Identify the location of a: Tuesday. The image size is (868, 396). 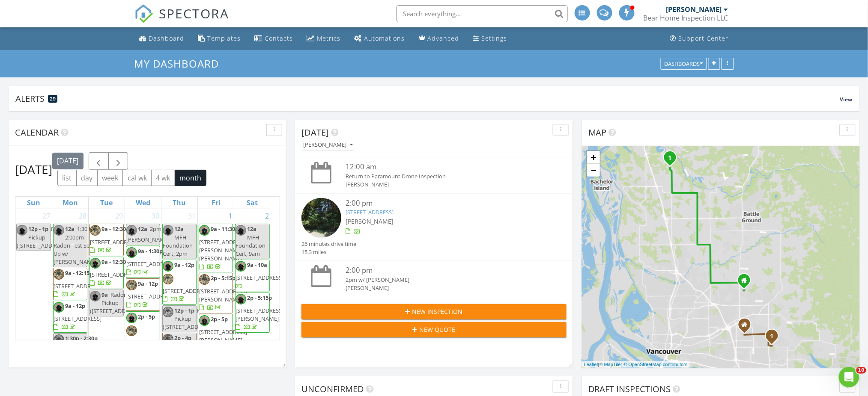
(106, 203).